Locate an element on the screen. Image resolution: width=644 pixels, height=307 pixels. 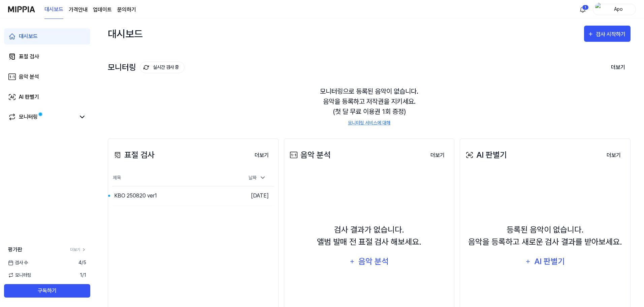
div: 모니터링으로 등록된 음악이 없습니다. 음악을 등록하고 저작권을 지키세요. (첫 달 무료 이용권 1회 증정) is located at coordinates (369, 106).